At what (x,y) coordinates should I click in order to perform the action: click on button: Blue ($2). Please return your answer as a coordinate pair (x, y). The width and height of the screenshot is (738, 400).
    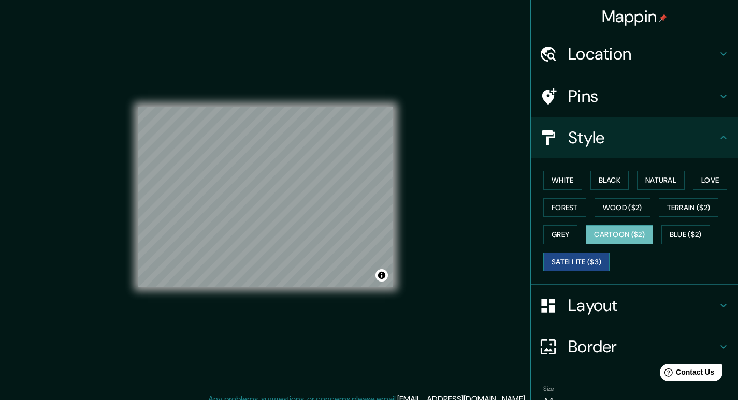
    Looking at the image, I should click on (685, 235).